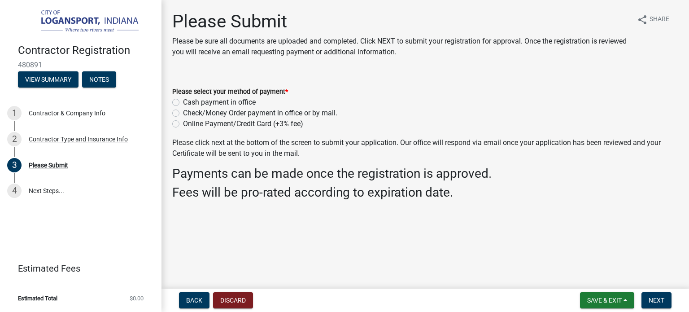 This screenshot has width=689, height=312. Describe the element at coordinates (48, 165) in the screenshot. I see `div: Please Submit` at that location.